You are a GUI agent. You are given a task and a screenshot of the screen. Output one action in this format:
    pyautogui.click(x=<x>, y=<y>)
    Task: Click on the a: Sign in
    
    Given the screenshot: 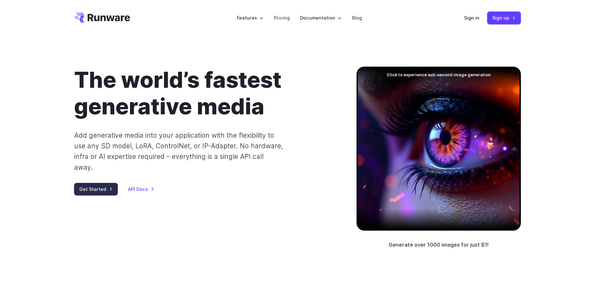 What is the action you would take?
    pyautogui.click(x=472, y=18)
    